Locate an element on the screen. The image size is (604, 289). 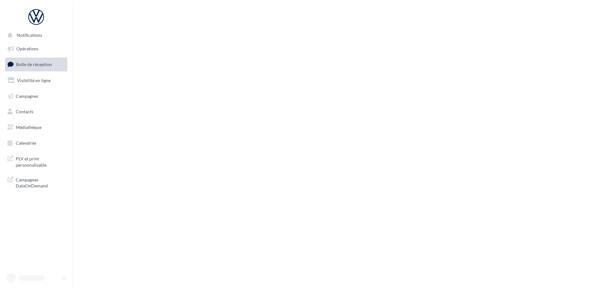
a: Campagnes DataOnDemand is located at coordinates (36, 182).